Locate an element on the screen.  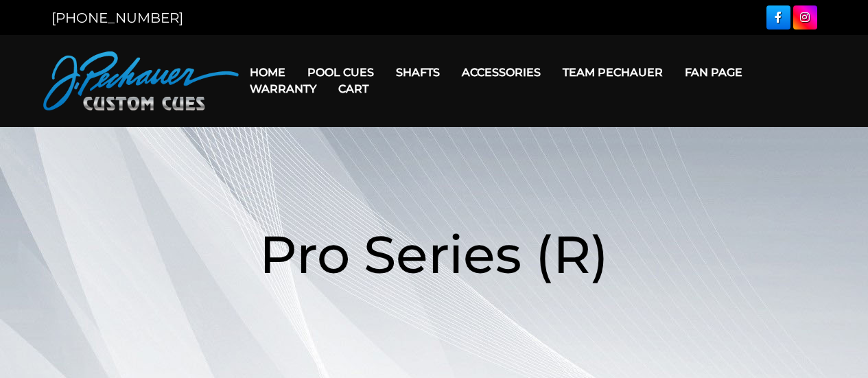
span: Pro Series (R) is located at coordinates (434, 254).